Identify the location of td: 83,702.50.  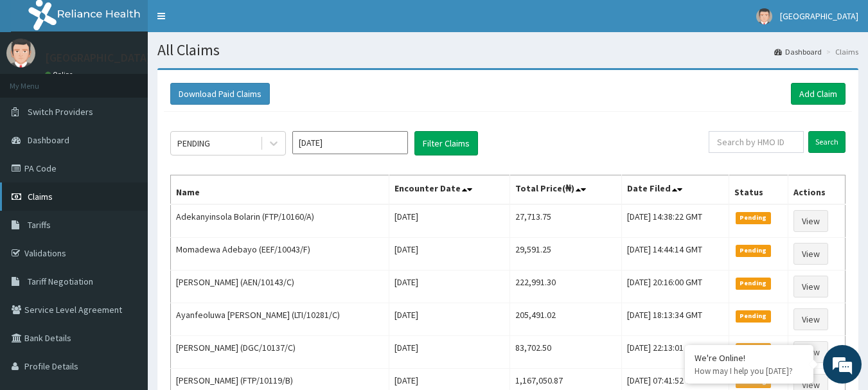
(566, 352).